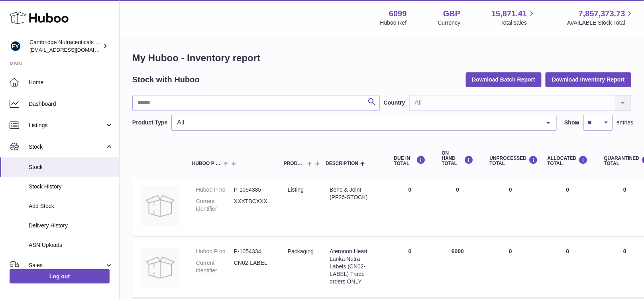 The image size is (644, 299). What do you see at coordinates (67, 126) in the screenshot?
I see `span: Listings` at bounding box center [67, 126].